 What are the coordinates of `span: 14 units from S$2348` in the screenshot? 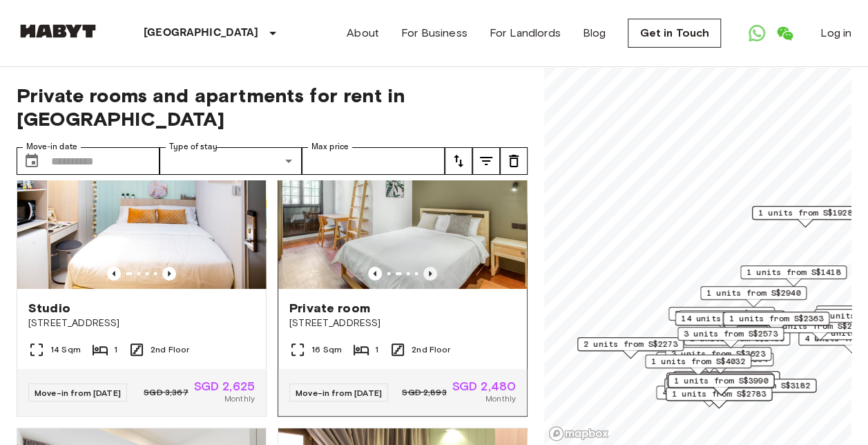 It's located at (729, 319).